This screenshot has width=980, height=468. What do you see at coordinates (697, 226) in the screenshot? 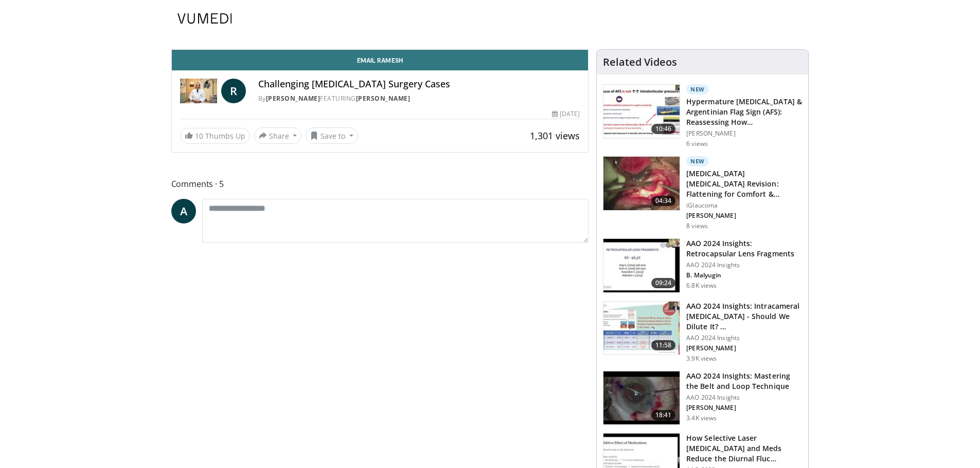
I see `p: 8 views` at bounding box center [697, 226].